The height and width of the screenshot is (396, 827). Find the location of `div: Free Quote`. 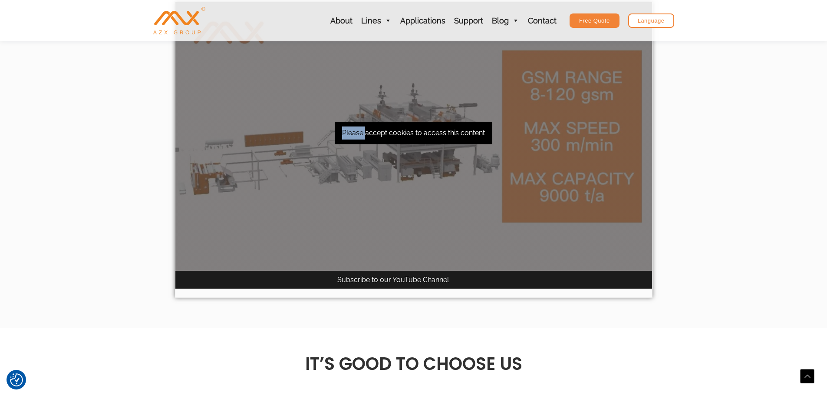

div: Free Quote is located at coordinates (594, 20).